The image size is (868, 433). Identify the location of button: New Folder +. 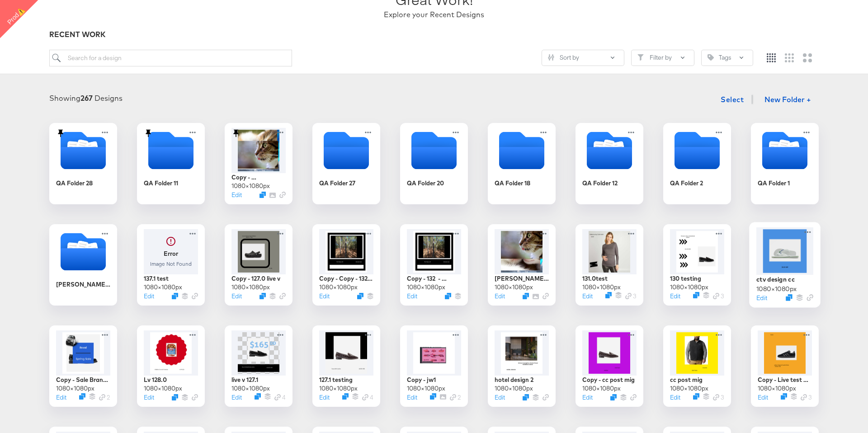
(787, 101).